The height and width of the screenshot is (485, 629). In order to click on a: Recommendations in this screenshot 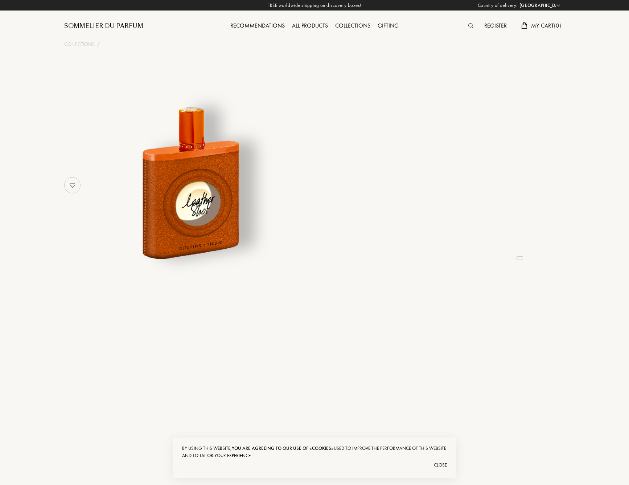, I will do `click(257, 25)`.